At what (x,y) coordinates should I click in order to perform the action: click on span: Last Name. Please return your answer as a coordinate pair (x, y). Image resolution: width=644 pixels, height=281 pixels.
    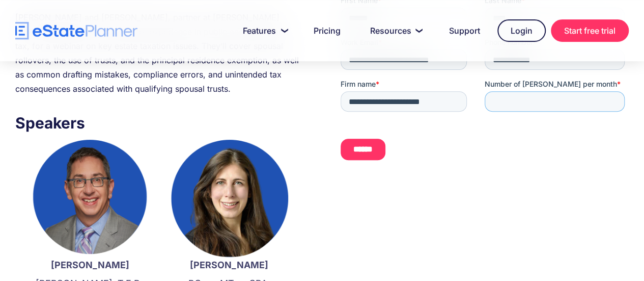
    Looking at the image, I should click on (162, 4).